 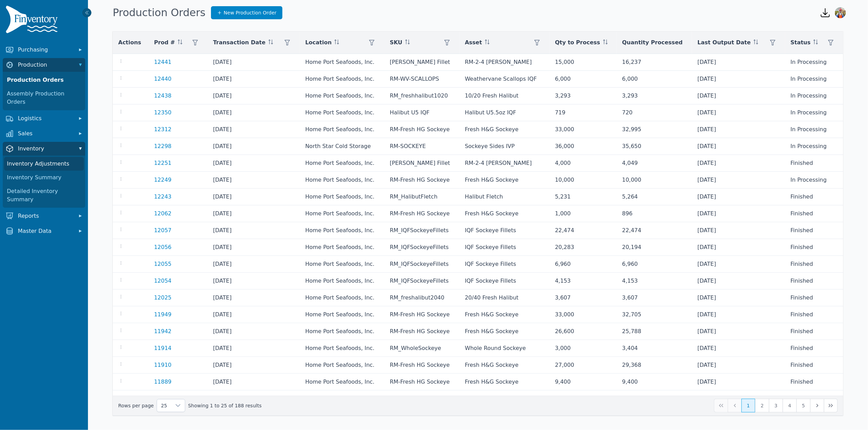 What do you see at coordinates (239, 43) in the screenshot?
I see `span: Transaction Date` at bounding box center [239, 43].